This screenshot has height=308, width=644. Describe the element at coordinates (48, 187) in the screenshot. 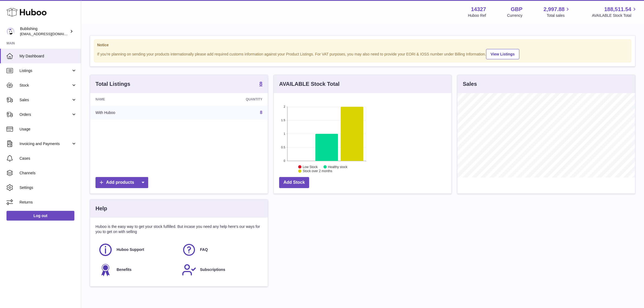

I see `span: Settings` at that location.